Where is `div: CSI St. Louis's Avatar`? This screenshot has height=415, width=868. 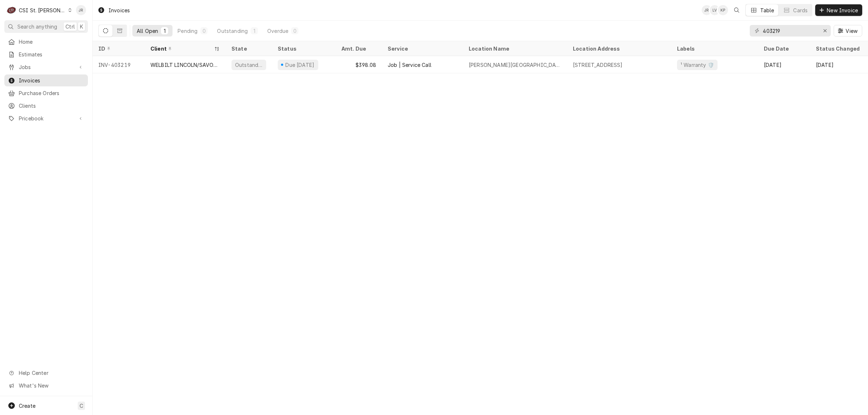
div: CSI St. Louis's Avatar is located at coordinates (12, 10).